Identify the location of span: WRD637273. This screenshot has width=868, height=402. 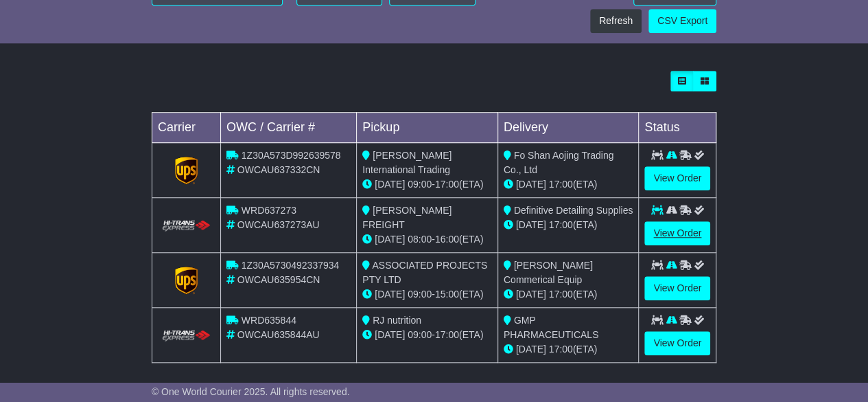
(269, 210).